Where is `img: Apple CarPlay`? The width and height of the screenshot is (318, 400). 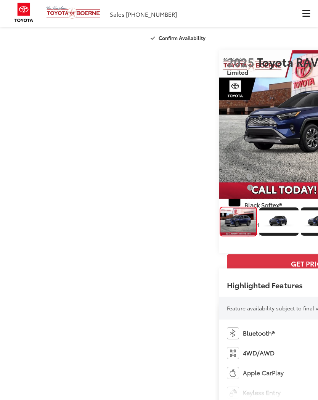
img: Apple CarPlay is located at coordinates (233, 373).